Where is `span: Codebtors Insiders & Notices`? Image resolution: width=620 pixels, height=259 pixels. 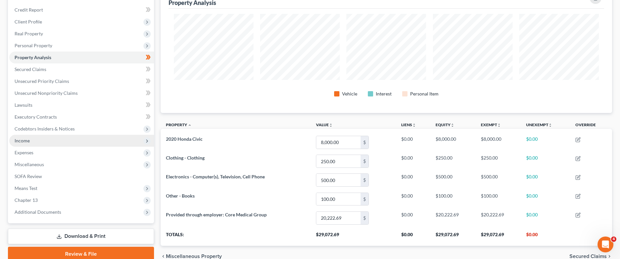
span: Codebtors Insiders & Notices is located at coordinates (45, 129).